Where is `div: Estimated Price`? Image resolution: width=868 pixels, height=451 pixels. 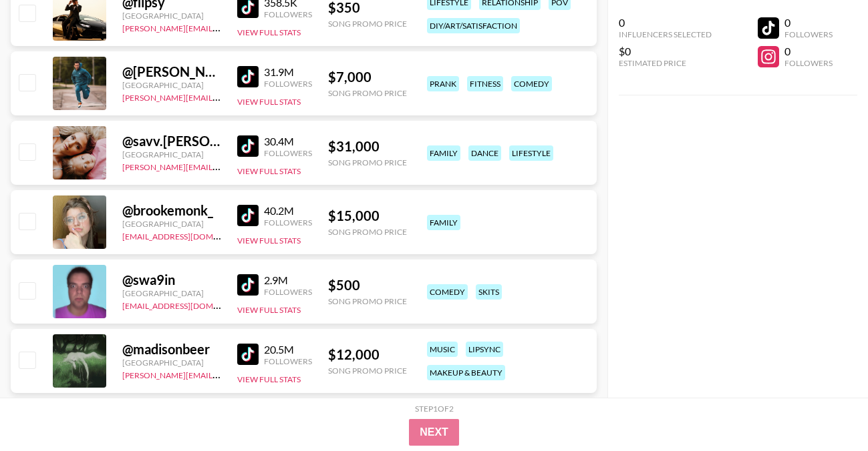 div: Estimated Price is located at coordinates (664, 62).